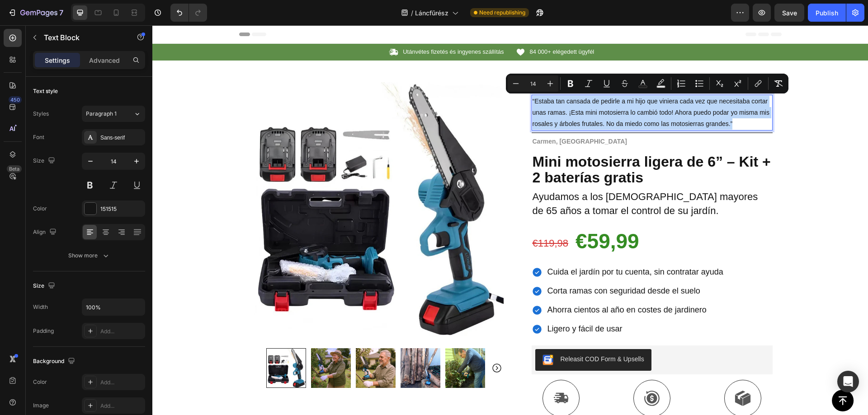 This screenshot has width=868, height=415. What do you see at coordinates (432, 13) in the screenshot?
I see `span: Láncfűrész` at bounding box center [432, 13].